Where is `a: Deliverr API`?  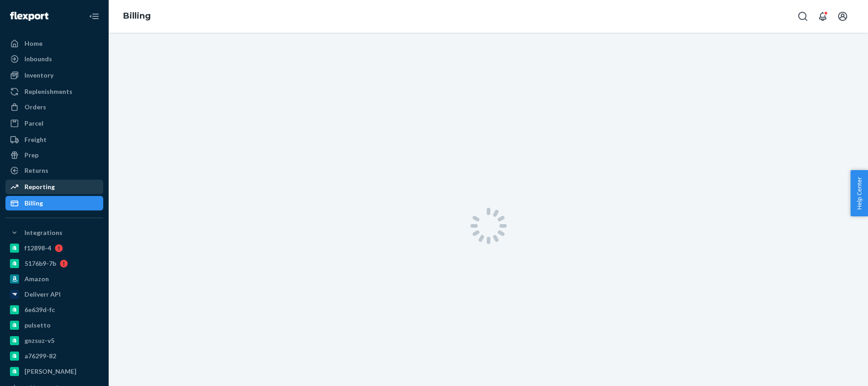
a: Deliverr API is located at coordinates (55, 294).